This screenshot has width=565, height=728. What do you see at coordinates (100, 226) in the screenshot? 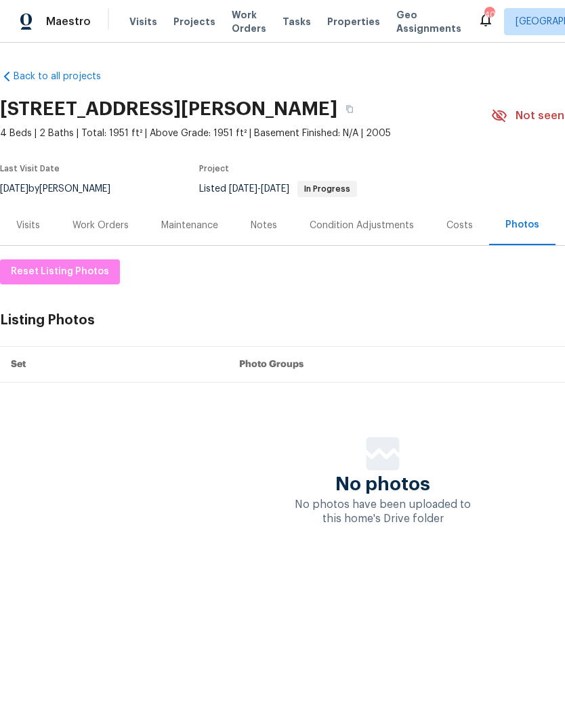
I see `div: Work Orders` at bounding box center [100, 226].